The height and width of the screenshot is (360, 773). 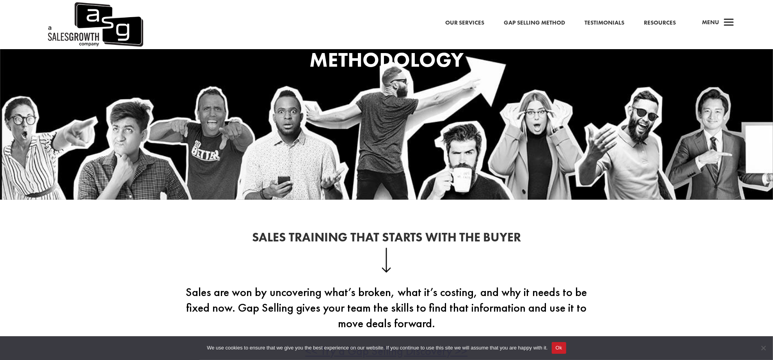 What do you see at coordinates (386, 260) in the screenshot?
I see `img: down-arrow` at bounding box center [386, 260].